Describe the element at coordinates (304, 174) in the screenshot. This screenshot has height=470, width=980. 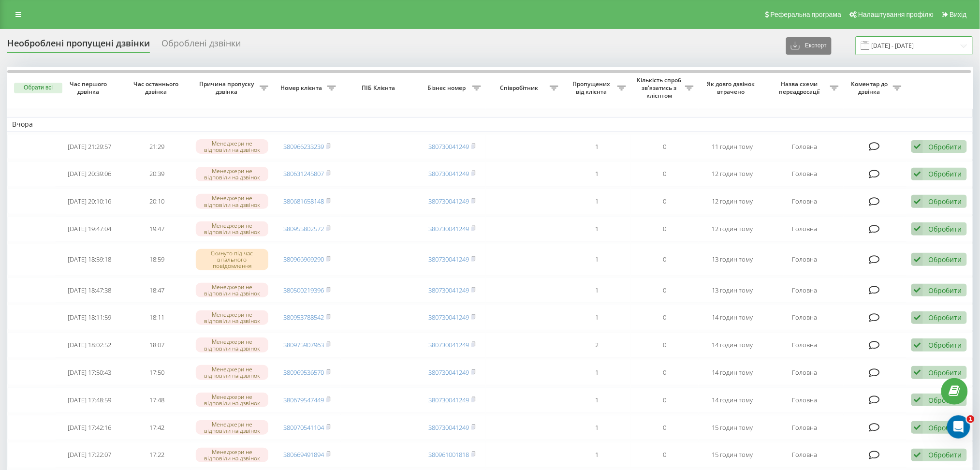
I see `a: 380631245807` at that location.